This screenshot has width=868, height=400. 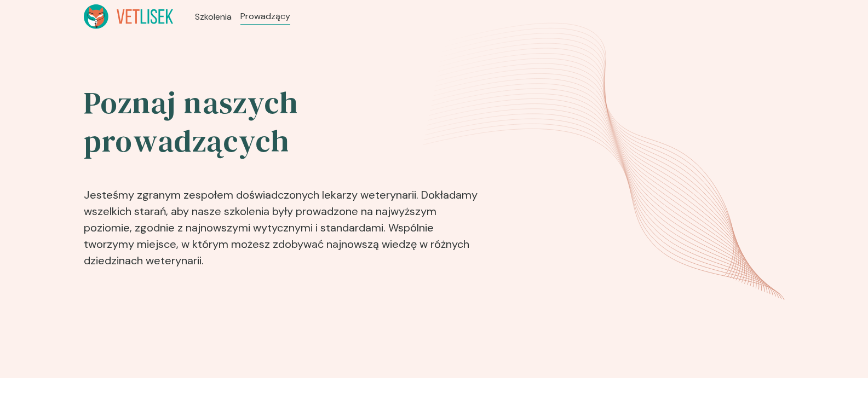 What do you see at coordinates (284, 221) in the screenshot?
I see `p: Jesteśmy zgranym zespołem doświadczonych lekarzy weterynarii. Dokładamy wszelkich starań, aby nas...` at bounding box center [284, 221].